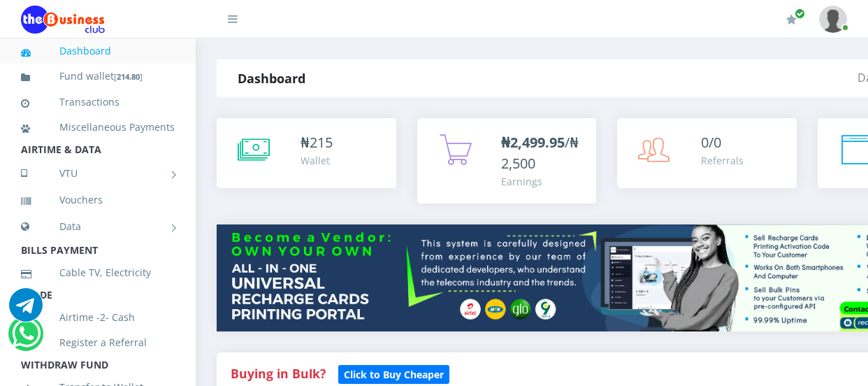  What do you see at coordinates (542, 182) in the screenshot?
I see `div: Earnings` at bounding box center [542, 182].